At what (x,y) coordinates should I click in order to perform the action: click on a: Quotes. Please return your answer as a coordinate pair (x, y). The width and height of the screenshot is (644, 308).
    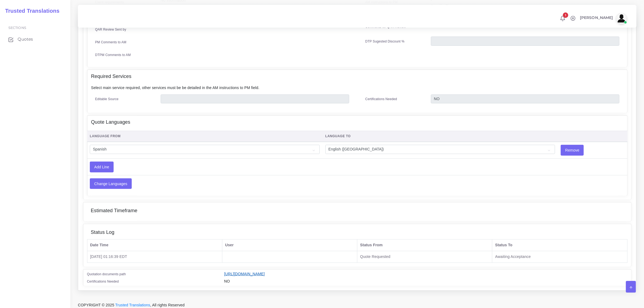
    Looking at the image, I should click on (35, 39).